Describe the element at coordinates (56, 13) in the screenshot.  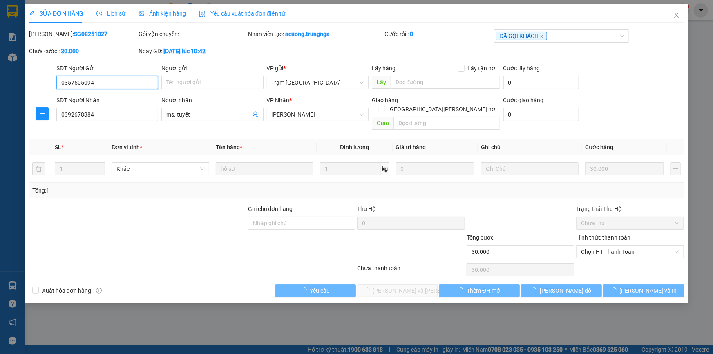
I see `span: SỬA ĐƠN HÀNG` at that location.